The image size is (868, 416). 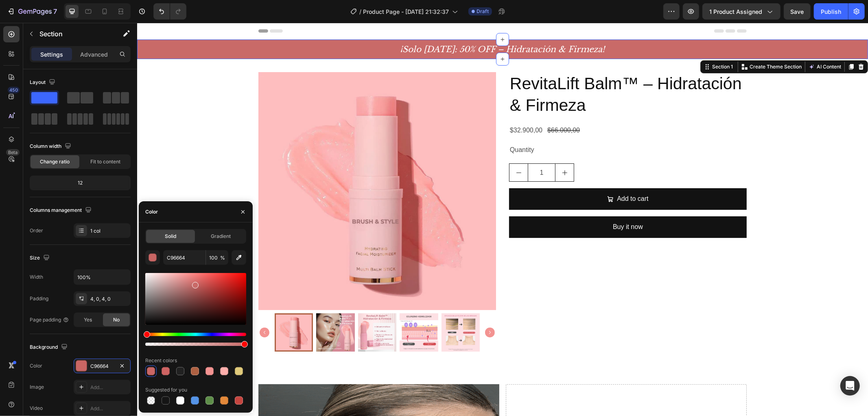 What do you see at coordinates (426, 107) in the screenshot?
I see `div: $66.000,00` at bounding box center [426, 107].